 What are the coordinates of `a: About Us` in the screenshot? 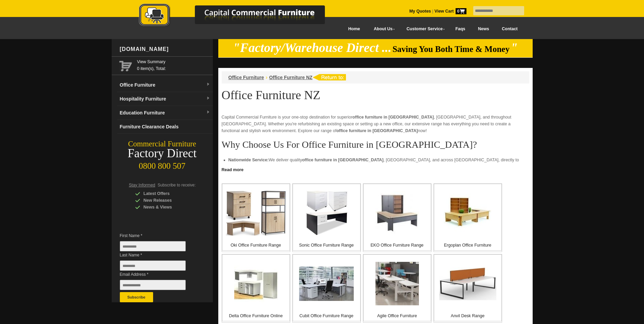 It's located at (383, 29).